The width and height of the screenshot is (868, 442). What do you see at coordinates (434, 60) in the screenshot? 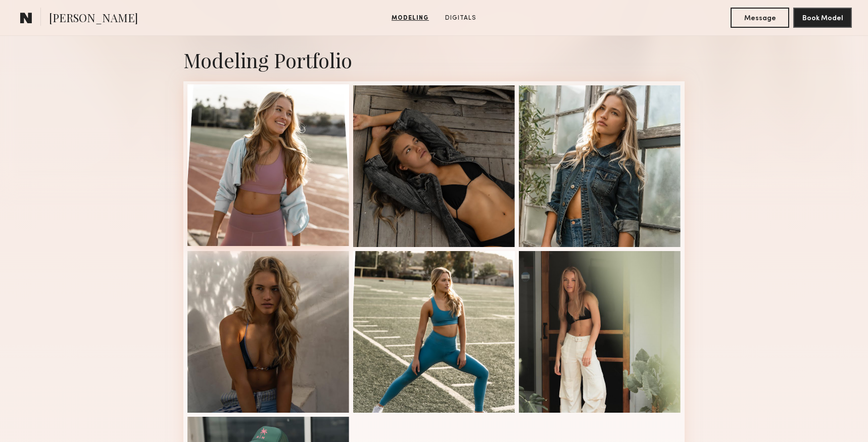
I see `div: Modeling Portfolio` at bounding box center [434, 60].